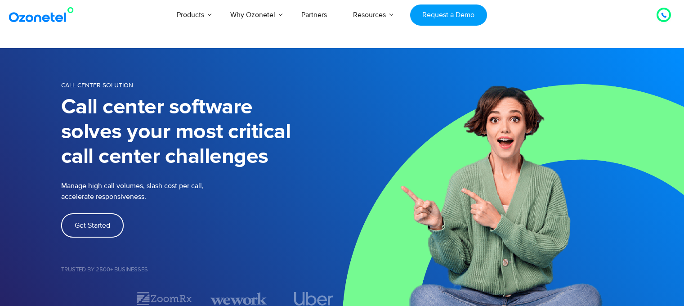  I want to click on a: Request a Demo, so click(448, 15).